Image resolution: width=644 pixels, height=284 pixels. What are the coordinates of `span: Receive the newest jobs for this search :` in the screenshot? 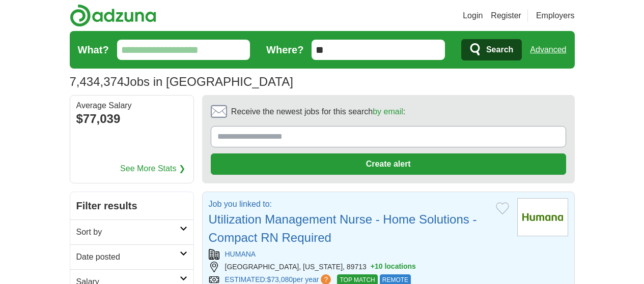 It's located at (318, 112).